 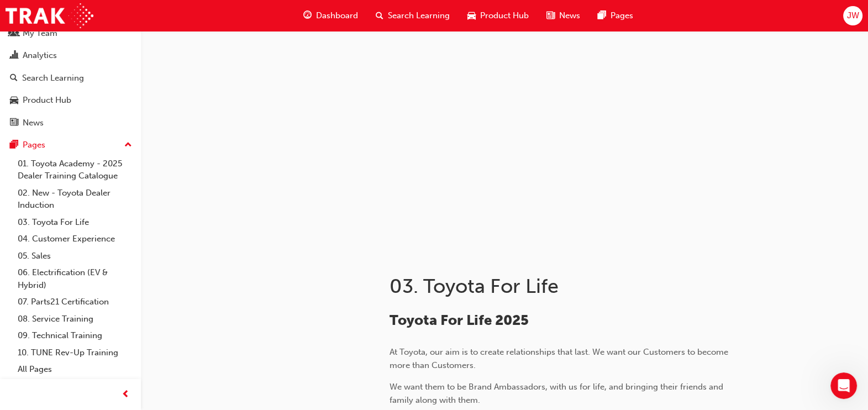 What do you see at coordinates (70, 123) in the screenshot?
I see `a: News` at bounding box center [70, 123].